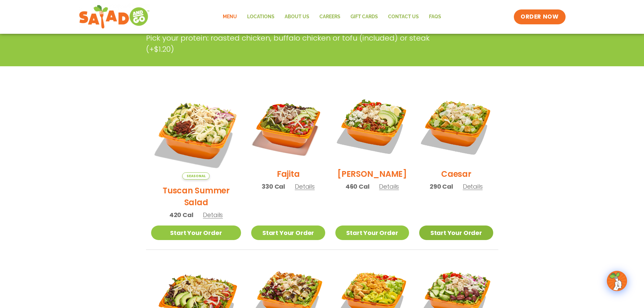 The image size is (644, 308). What do you see at coordinates (617, 281) in the screenshot?
I see `img: wpChatIcon` at bounding box center [617, 281].